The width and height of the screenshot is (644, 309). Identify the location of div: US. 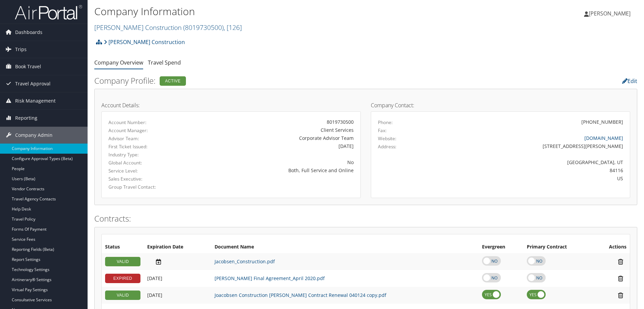
(532, 178).